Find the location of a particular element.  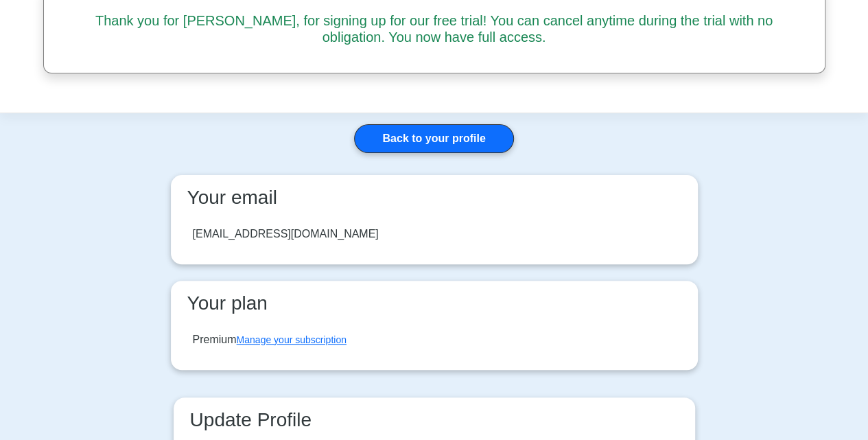

h3: Your plan is located at coordinates (435, 303).